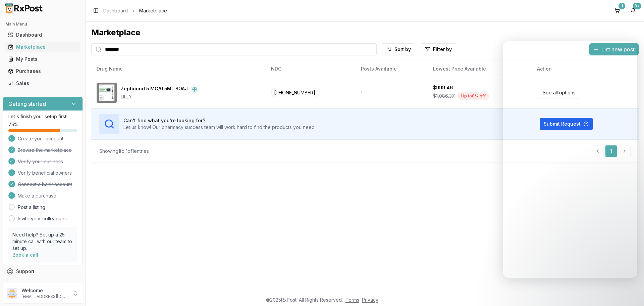 This screenshot has height=306, width=644. What do you see at coordinates (480, 69) in the screenshot?
I see `th: Lowest Price Available` at bounding box center [480, 69].